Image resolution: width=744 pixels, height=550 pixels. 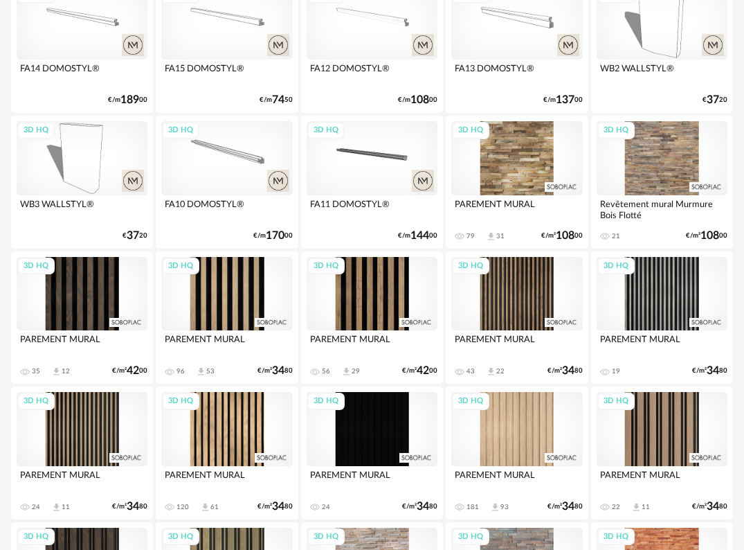 What do you see at coordinates (276, 100) in the screenshot?
I see `div: €/m 50` at bounding box center [276, 100].